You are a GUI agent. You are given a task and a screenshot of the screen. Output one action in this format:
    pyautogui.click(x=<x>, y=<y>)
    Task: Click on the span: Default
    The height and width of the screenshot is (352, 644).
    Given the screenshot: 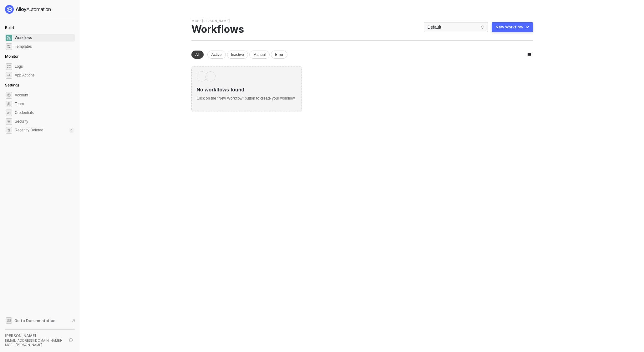 What is the action you would take?
    pyautogui.click(x=456, y=27)
    